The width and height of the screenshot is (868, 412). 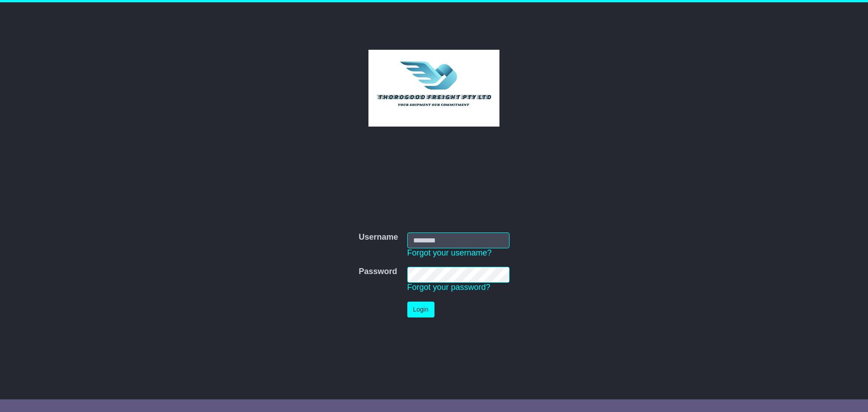 What do you see at coordinates (378, 237) in the screenshot?
I see `label: Username` at bounding box center [378, 237].